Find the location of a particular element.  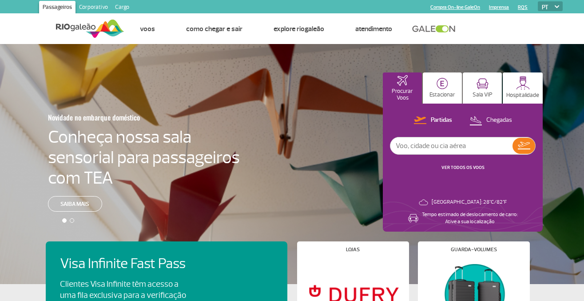

a: VER TODOS OS VOOS is located at coordinates (463, 167).